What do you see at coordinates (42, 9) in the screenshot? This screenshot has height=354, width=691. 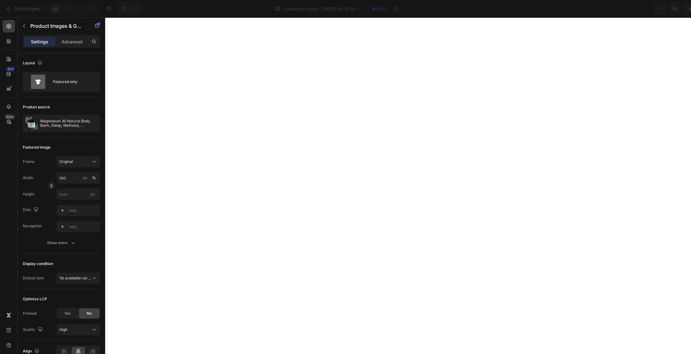 I see `p: 7` at bounding box center [42, 9].